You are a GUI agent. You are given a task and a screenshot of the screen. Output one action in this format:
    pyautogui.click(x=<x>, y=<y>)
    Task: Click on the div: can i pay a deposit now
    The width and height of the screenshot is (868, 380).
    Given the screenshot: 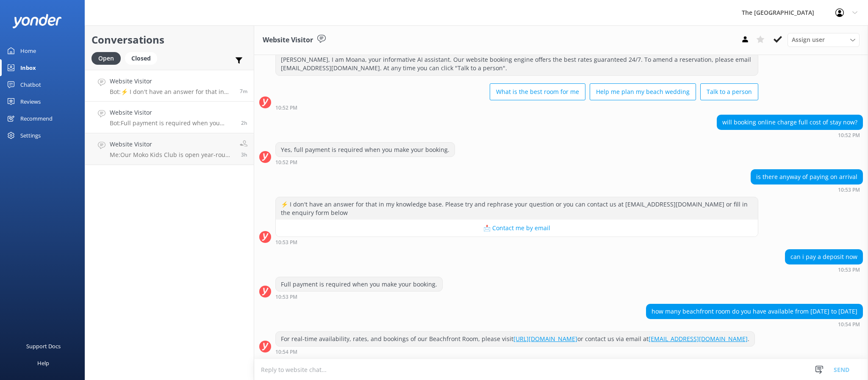 What is the action you would take?
    pyautogui.click(x=824, y=257)
    